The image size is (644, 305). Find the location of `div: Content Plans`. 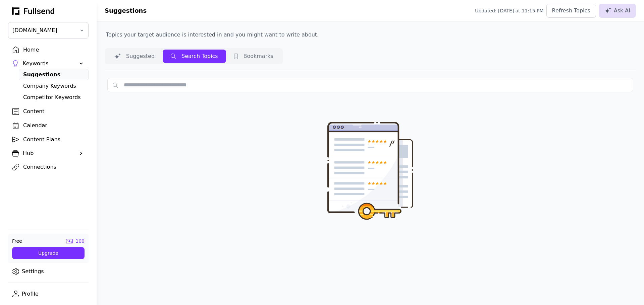

div: Content Plans is located at coordinates (53, 139).